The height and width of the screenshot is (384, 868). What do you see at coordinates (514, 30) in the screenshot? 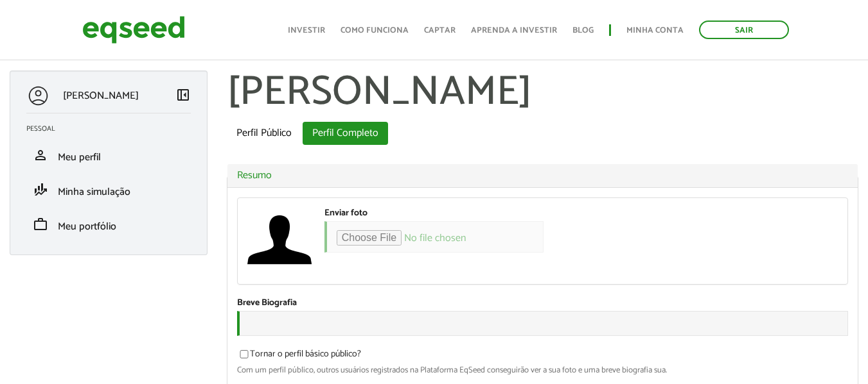
I see `a: Aprenda a investir` at bounding box center [514, 30].